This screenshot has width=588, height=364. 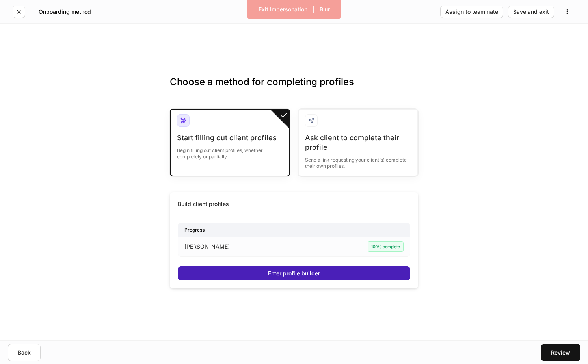 I want to click on div: Send a link requesting your client(s) complete their own profiles., so click(x=358, y=161).